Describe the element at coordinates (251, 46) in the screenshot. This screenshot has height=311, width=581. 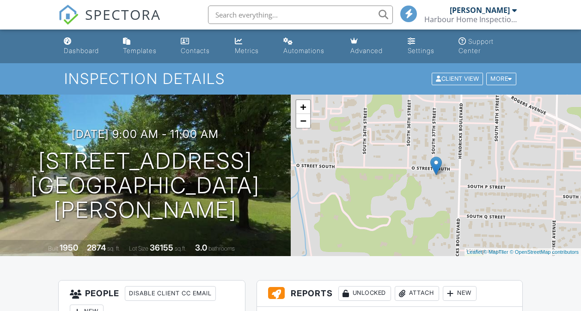
I see `a: Metrics` at that location.